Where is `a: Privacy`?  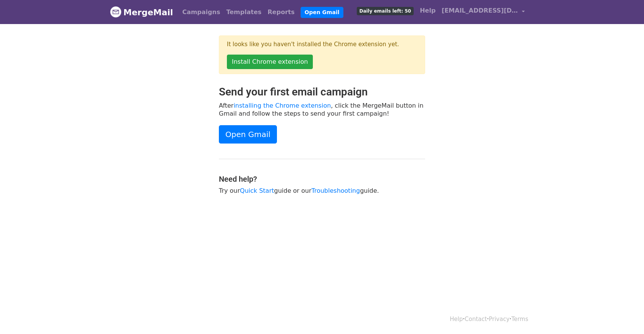 a: Privacy is located at coordinates (499, 319).